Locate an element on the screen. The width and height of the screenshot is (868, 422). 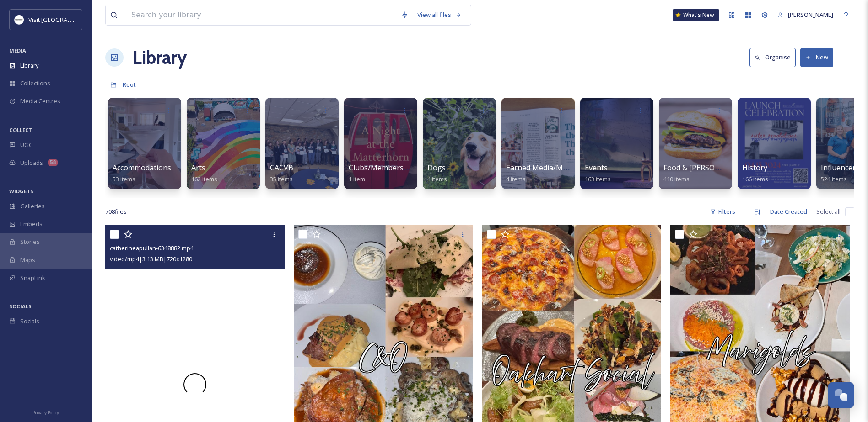
h1: Library is located at coordinates (159, 58).